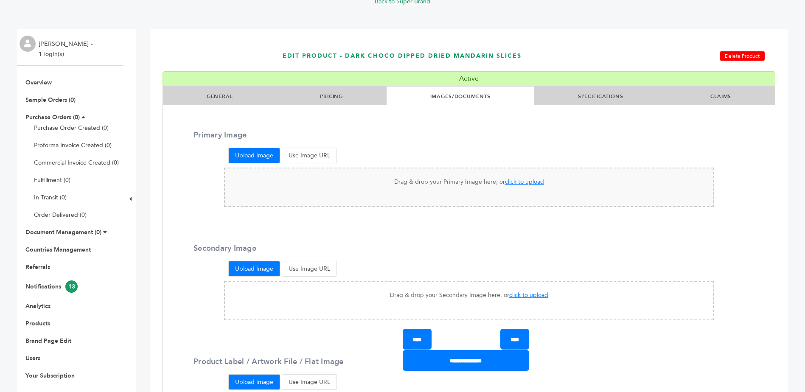  Describe the element at coordinates (48, 341) in the screenshot. I see `a: Brand Page Edit` at that location.